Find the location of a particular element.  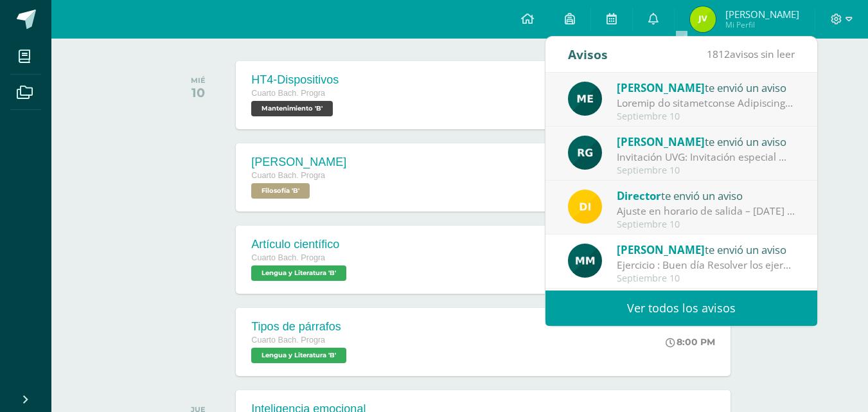

span: 1812 is located at coordinates (718, 54).